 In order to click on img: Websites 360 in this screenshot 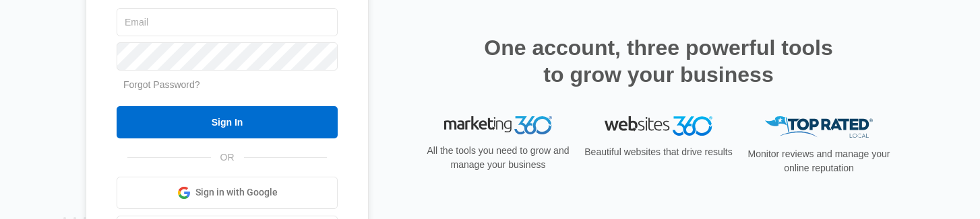, I will do `click(659, 126)`.